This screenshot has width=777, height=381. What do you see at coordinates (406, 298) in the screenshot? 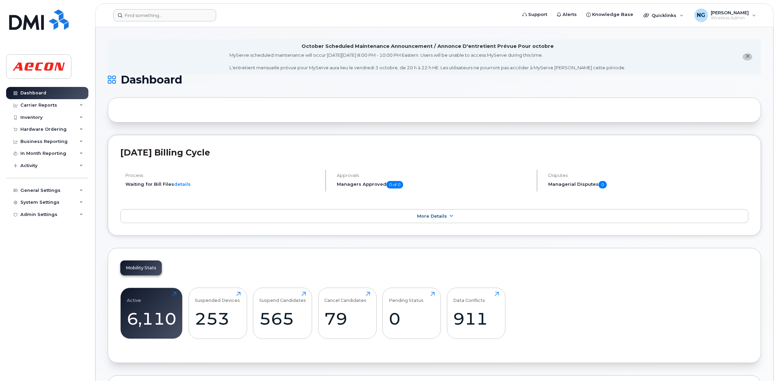
I see `div: Pending Status` at bounding box center [406, 298].